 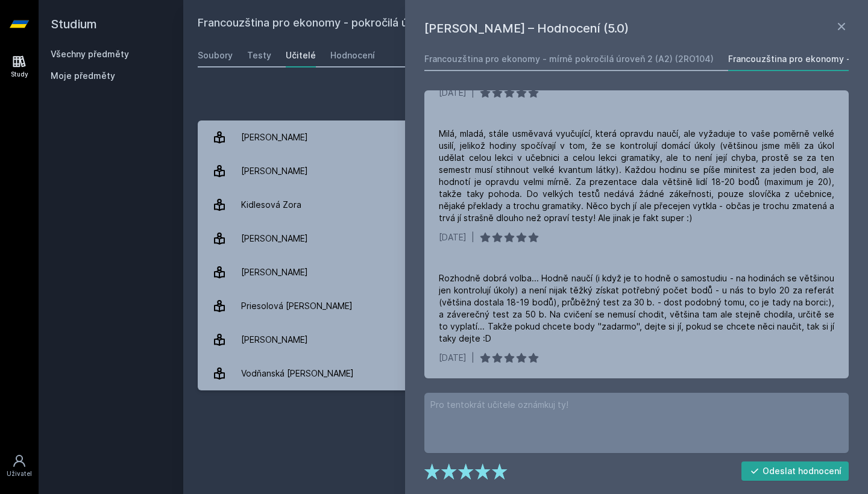 I want to click on div: Hodnocení, so click(x=353, y=56).